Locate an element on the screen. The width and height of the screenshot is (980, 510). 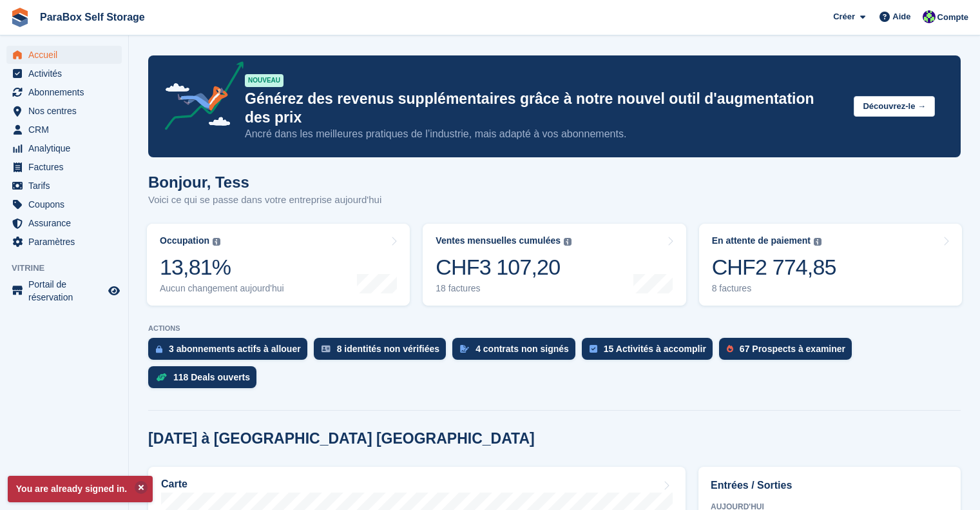
p: You are already signed in. is located at coordinates (80, 488).